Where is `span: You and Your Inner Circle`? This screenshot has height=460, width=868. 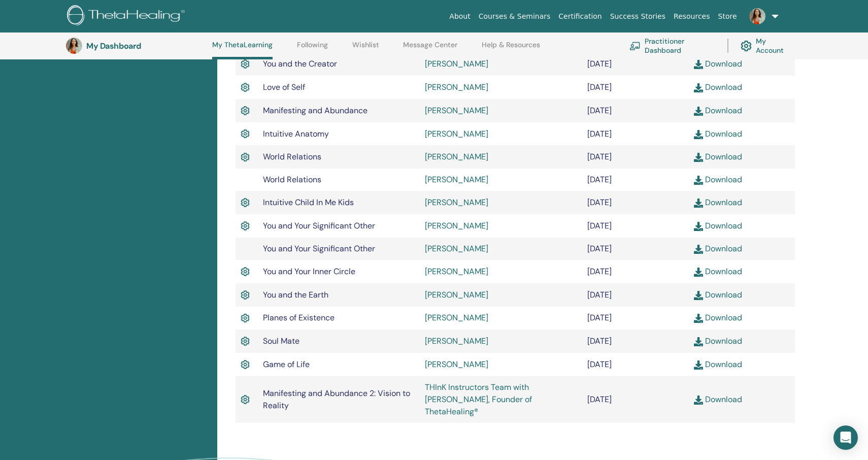
span: You and Your Inner Circle is located at coordinates (309, 271).